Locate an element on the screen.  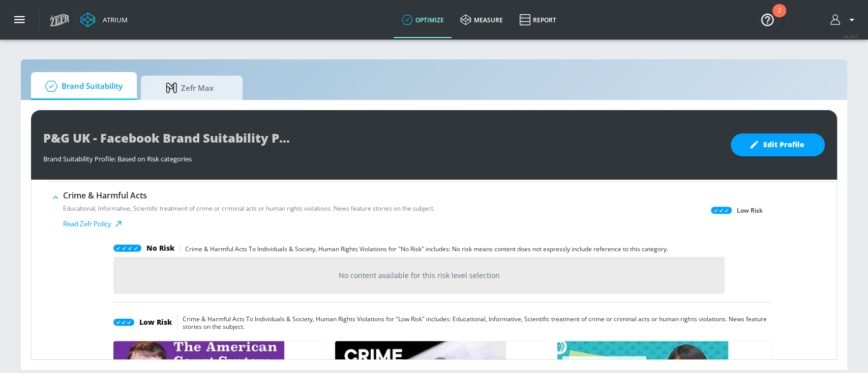
div: Crime & Harmful ActsEducational, Informative, Scientific treatment of crime or criminal acts or h... is located at coordinates (249, 209).